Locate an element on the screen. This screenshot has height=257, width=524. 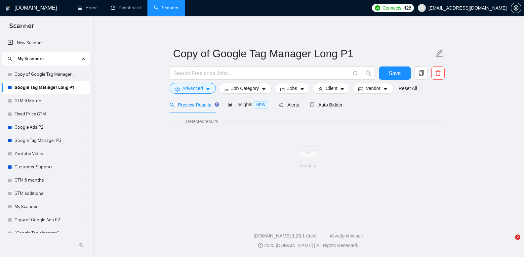
span: folder is located at coordinates (283, 89).